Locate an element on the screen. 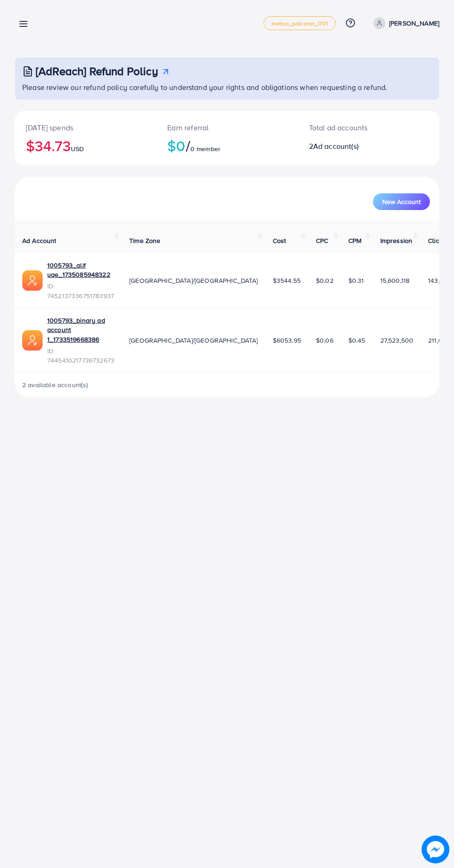 Image resolution: width=454 pixels, height=868 pixels. h2: 2 is located at coordinates (351, 146).